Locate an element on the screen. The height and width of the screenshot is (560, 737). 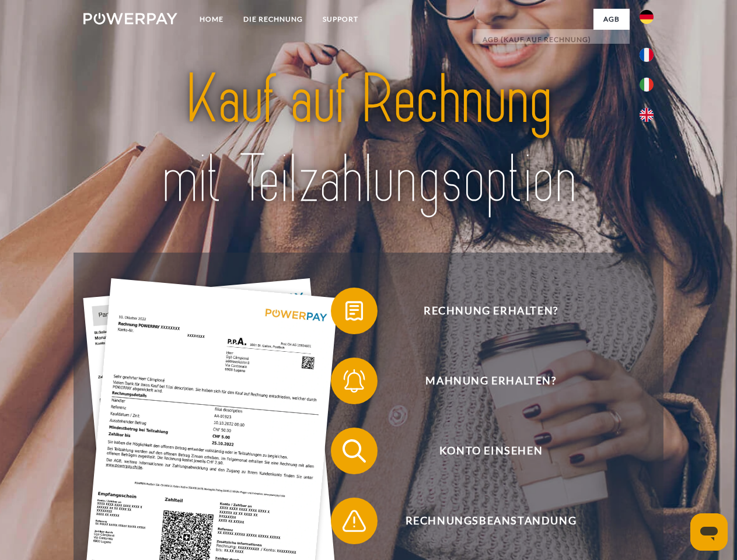
span: Mahnung erhalten? is located at coordinates (491, 381).